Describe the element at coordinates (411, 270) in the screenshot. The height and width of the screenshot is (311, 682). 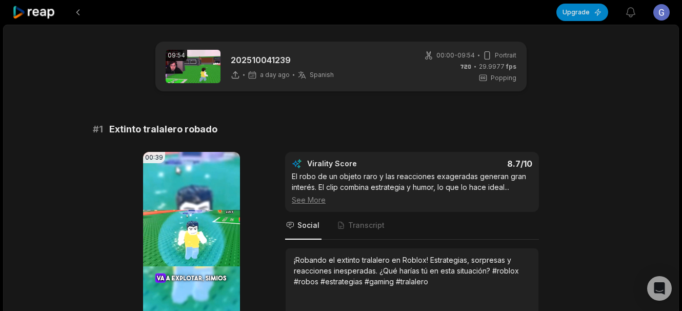
I see `div: ¡Robando el extinto tralalero en Roblox! Estrategias, sorpresas y reacciones inesperadas. ¿Qué ha...` at that location.